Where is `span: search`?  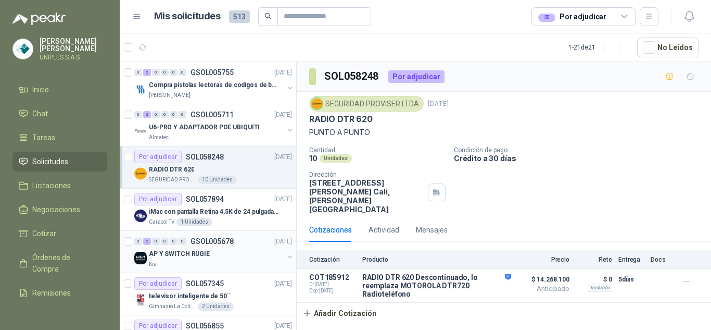
span: search is located at coordinates (268, 16).